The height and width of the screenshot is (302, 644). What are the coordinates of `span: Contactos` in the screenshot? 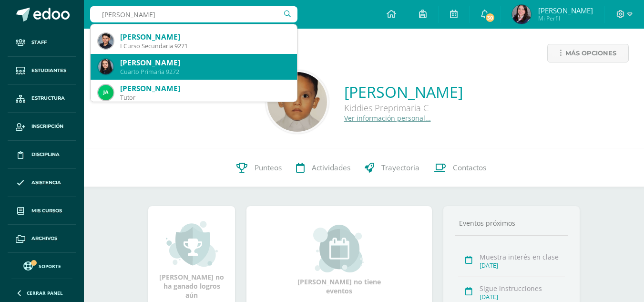 It's located at (470, 167).